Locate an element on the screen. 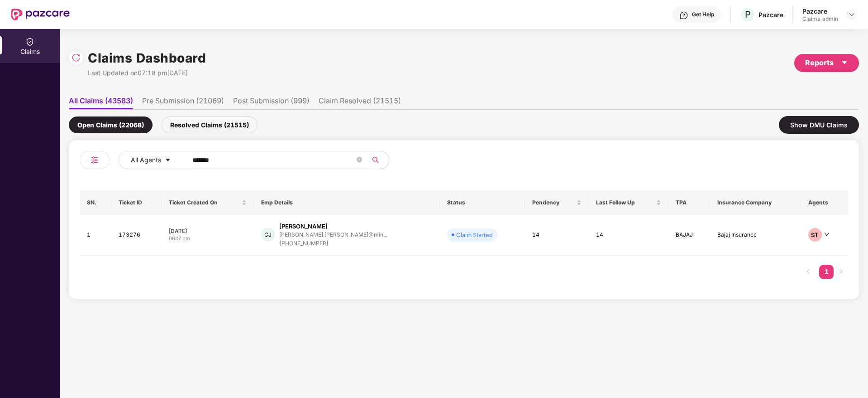 The height and width of the screenshot is (398, 868). li: Pre Submission (21069) is located at coordinates (183, 102).